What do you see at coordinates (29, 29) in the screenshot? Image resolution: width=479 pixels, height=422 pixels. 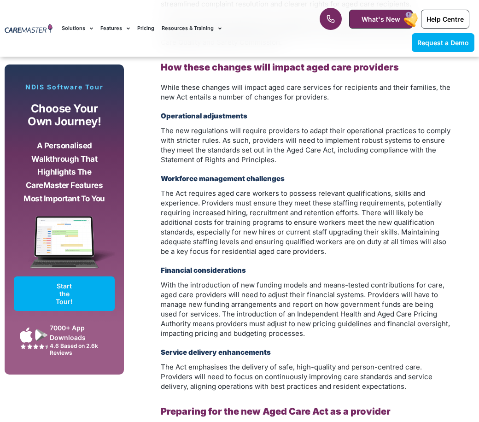 I see `img: CareMaster Logo` at bounding box center [29, 29].